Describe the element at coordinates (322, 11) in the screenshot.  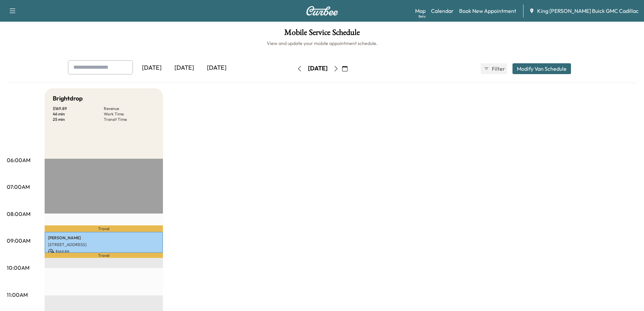
I see `img: Curbee Logo` at that location.